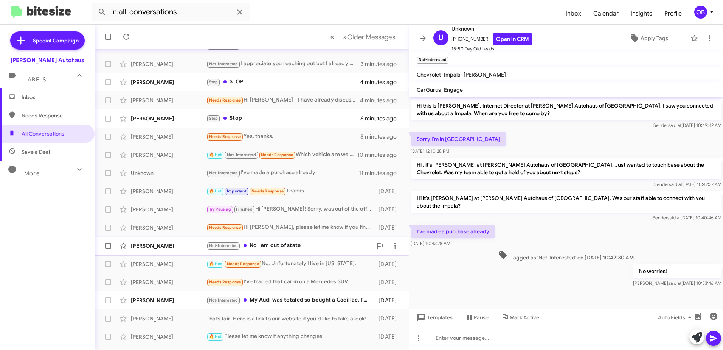 This screenshot has height=350, width=723. What do you see at coordinates (654, 38) in the screenshot?
I see `span: Apply Tags` at bounding box center [654, 38].